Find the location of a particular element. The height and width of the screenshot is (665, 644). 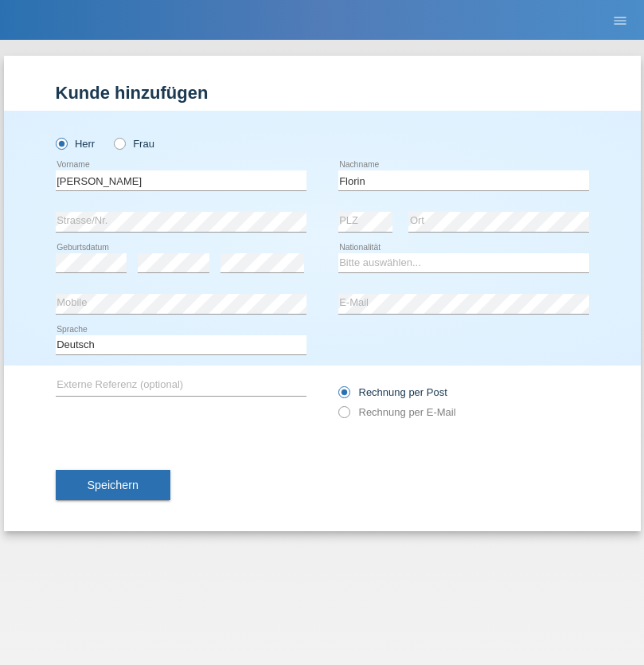

input: Frau is located at coordinates (119, 143).